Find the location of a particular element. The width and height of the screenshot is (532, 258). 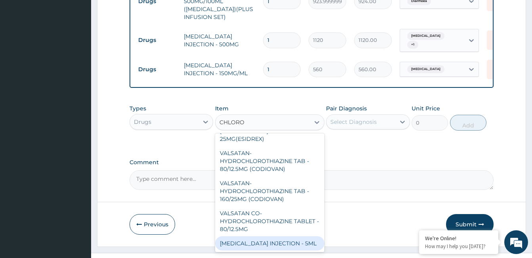

label: Pair Diagnosis is located at coordinates (346, 109).